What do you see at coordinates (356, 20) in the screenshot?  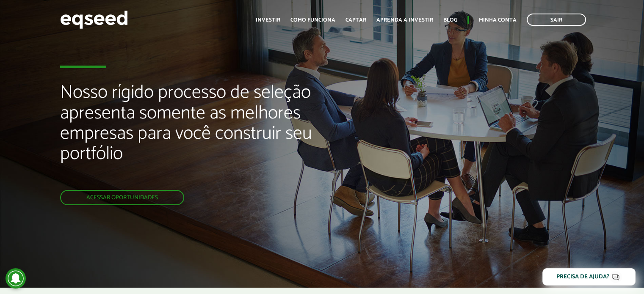 I see `a: Captar` at bounding box center [356, 20].